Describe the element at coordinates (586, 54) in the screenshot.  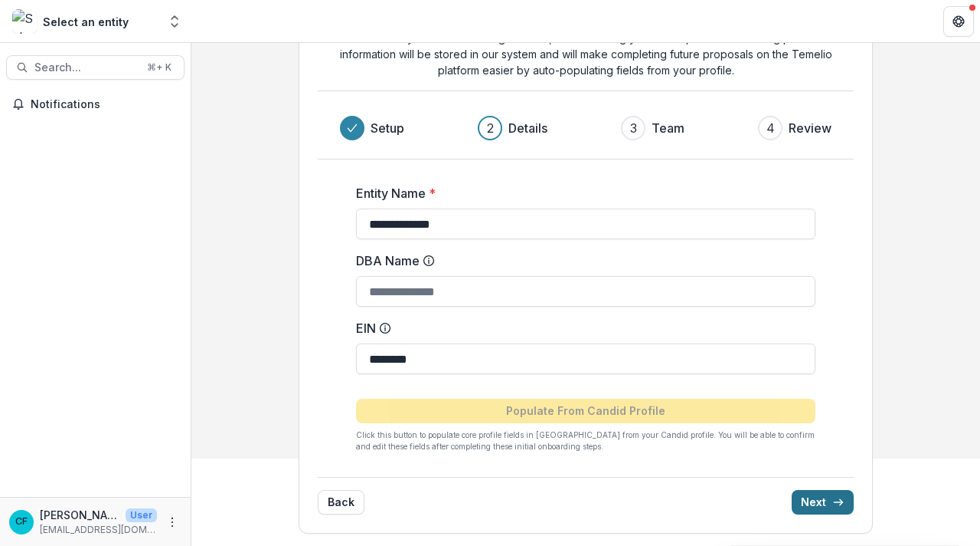
I see `p: Because this is your first time using Temelio, we are asking you to complete the following profil...` at that location.